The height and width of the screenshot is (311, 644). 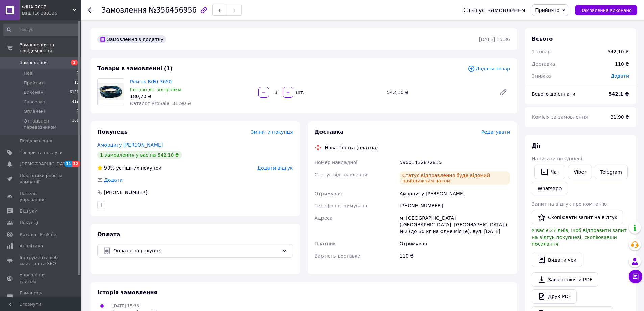 What do you see at coordinates (140, 155) in the screenshot?
I see `div: 1 замовлення у вас на 542,10 ₴` at bounding box center [140, 155].